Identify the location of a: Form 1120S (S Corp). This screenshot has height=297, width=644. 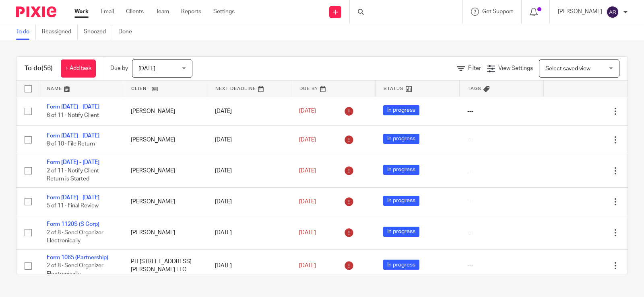
(73, 224).